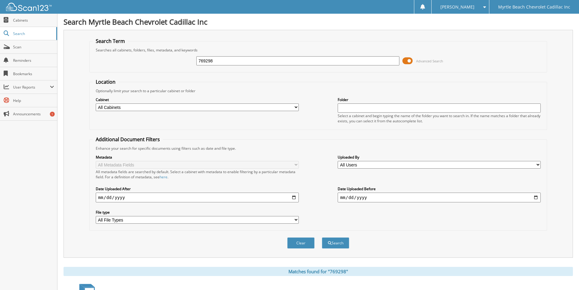  What do you see at coordinates (197, 212) in the screenshot?
I see `label: File type` at bounding box center [197, 212].